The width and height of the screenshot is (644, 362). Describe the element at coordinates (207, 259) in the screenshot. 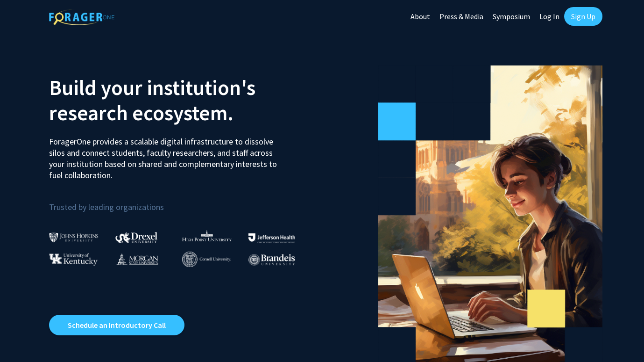

I see `img: Cornell University` at that location.